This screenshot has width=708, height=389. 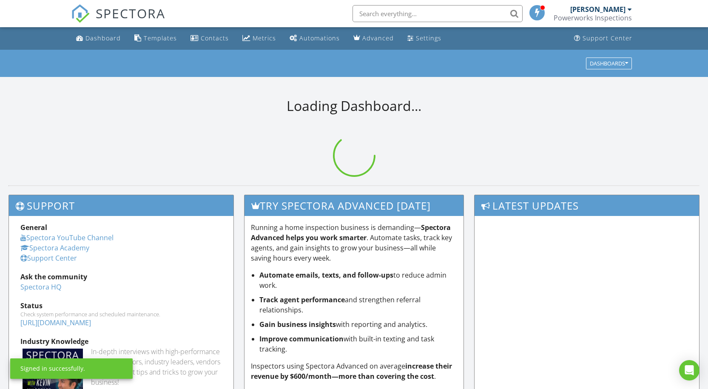 What do you see at coordinates (55, 248) in the screenshot?
I see `a: Spectora Academy` at bounding box center [55, 248].